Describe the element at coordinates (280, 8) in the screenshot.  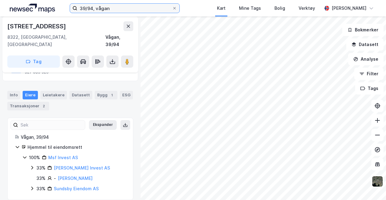
I see `div: Bolig` at that location.